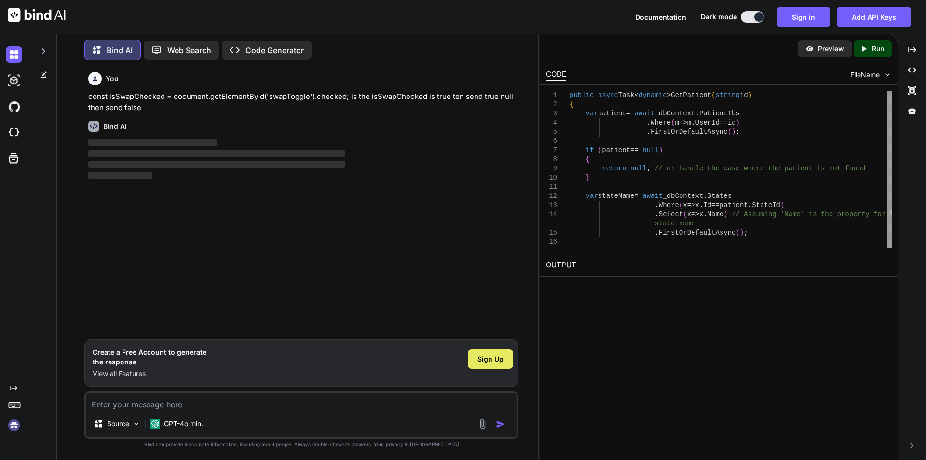 This screenshot has height=460, width=926. I want to click on div: 3, so click(551, 113).